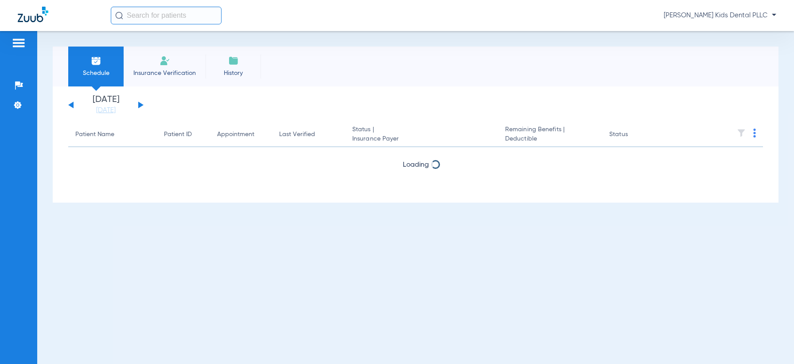 Image resolution: width=794 pixels, height=364 pixels. Describe the element at coordinates (234, 61) in the screenshot. I see `img: History` at that location.